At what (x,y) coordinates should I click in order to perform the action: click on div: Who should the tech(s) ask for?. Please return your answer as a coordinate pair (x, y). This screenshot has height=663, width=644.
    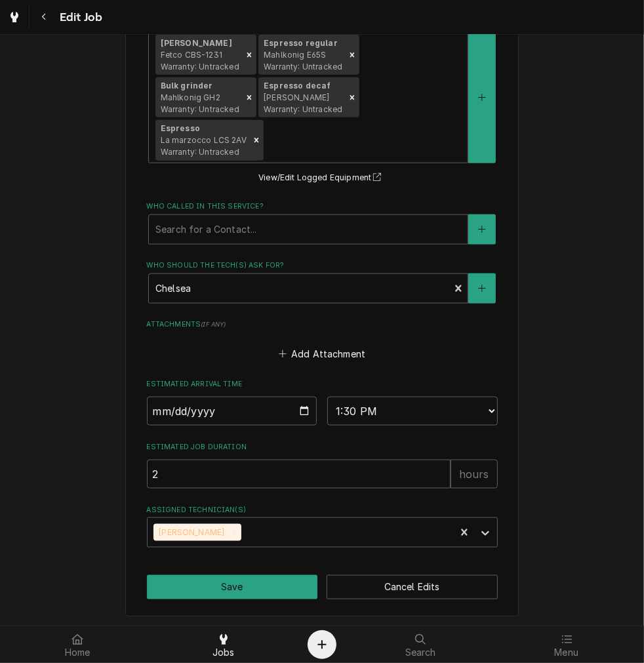
    Looking at the image, I should click on (322, 281).